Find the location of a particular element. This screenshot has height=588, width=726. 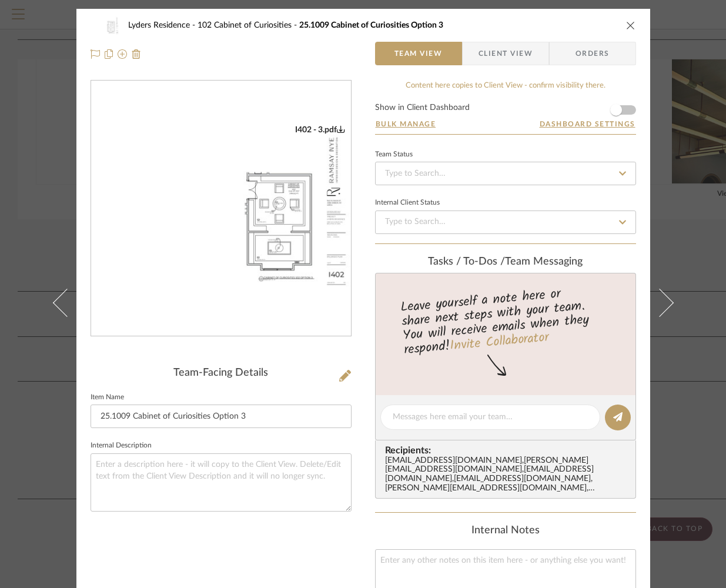

div: Internal Client Status is located at coordinates (408, 203).